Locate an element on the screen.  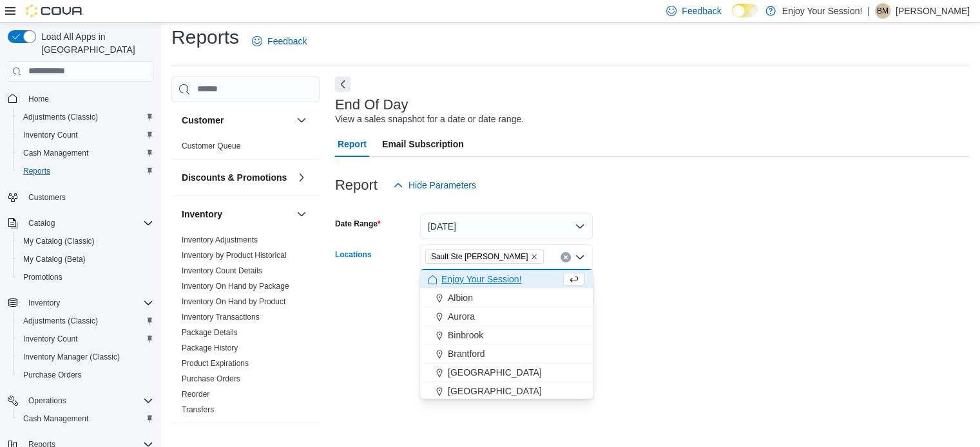
a: Inventory Count Details is located at coordinates (222, 271).